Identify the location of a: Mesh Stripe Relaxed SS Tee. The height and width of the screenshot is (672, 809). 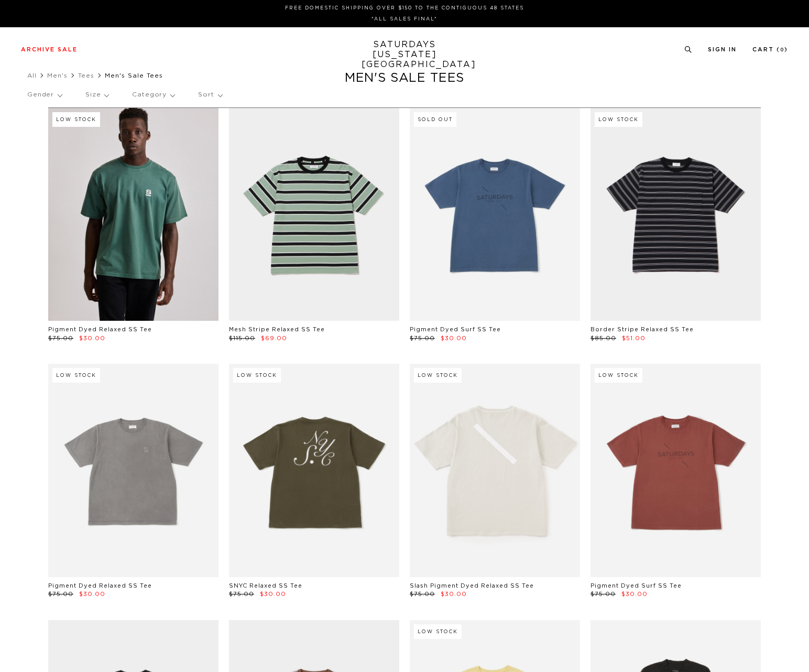
(277, 329).